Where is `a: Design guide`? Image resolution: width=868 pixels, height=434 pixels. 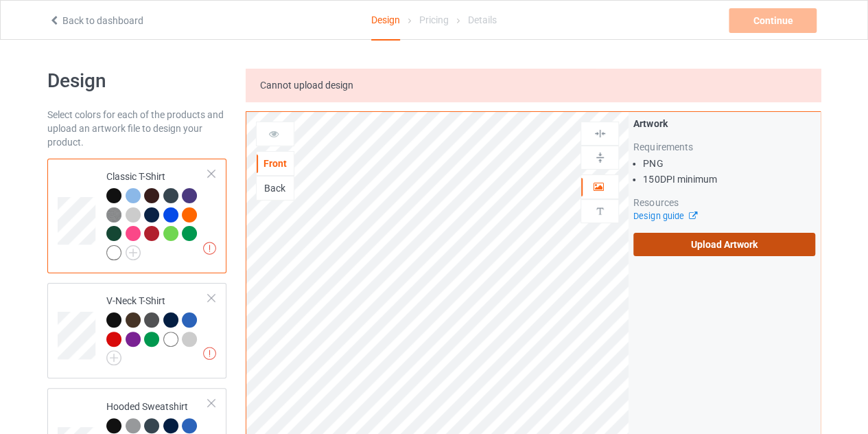
a: Design guide is located at coordinates (664, 216).